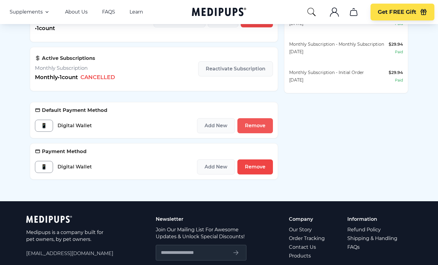  Describe the element at coordinates (65, 236) in the screenshot. I see `p: Medipups is a company built for pet owners, by pet owners.` at that location.